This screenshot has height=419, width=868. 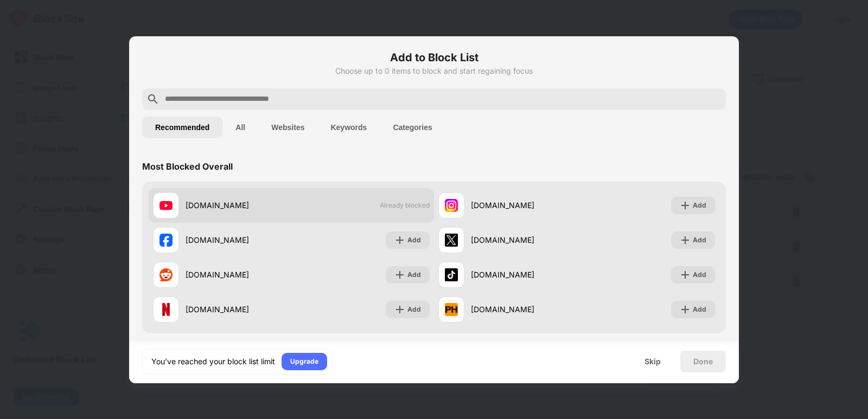 What do you see at coordinates (703, 362) in the screenshot?
I see `div: Done` at bounding box center [703, 362].